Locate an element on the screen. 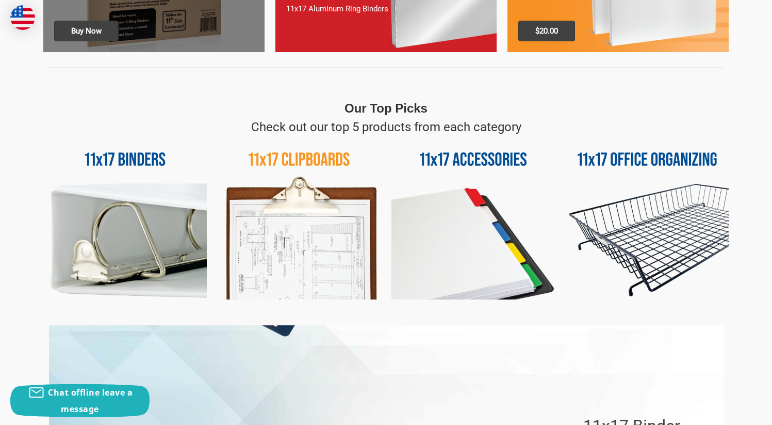  p: Our Top Picks is located at coordinates (386, 108).